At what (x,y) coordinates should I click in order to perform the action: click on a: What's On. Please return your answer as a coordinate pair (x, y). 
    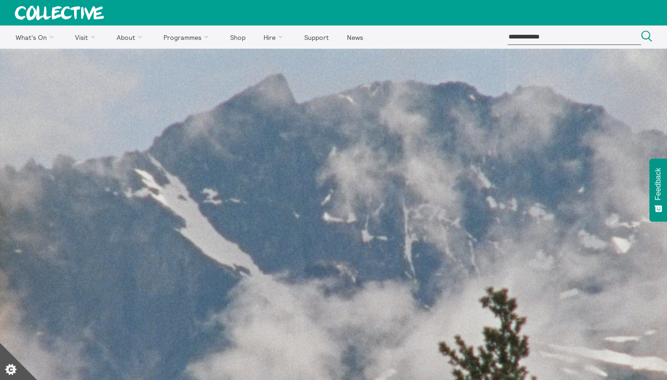
    Looking at the image, I should click on (36, 37).